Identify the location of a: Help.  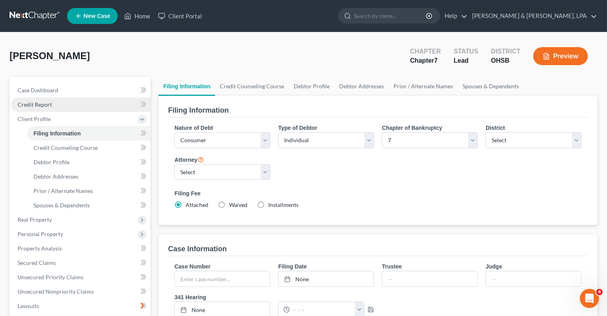
(454, 16).